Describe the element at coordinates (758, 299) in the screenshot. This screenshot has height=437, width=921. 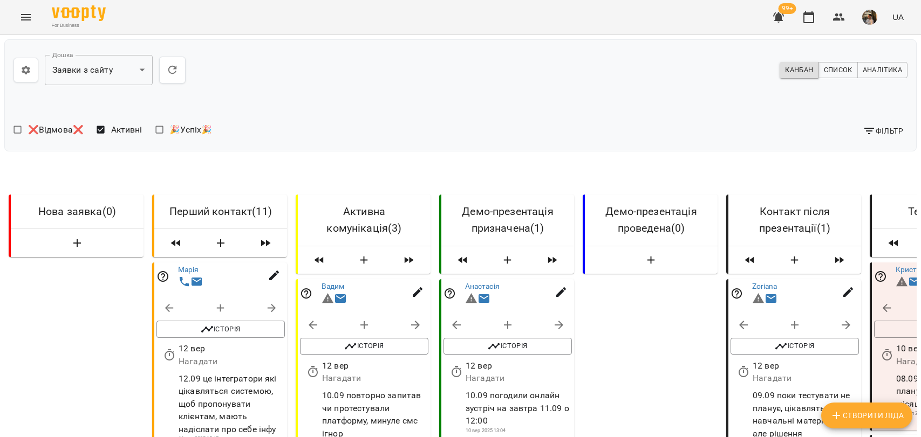
I see `svg: Невірний формат телефону 0977000840` at that location.